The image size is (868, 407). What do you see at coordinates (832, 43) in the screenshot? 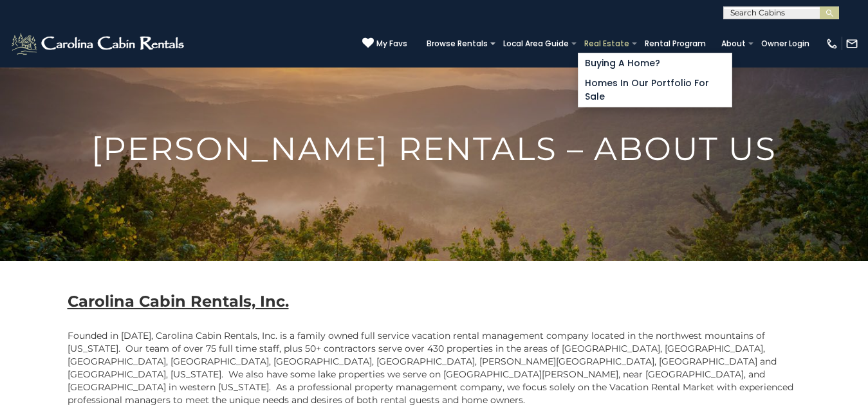
I see `img: phone-regular-white.png` at bounding box center [832, 43].